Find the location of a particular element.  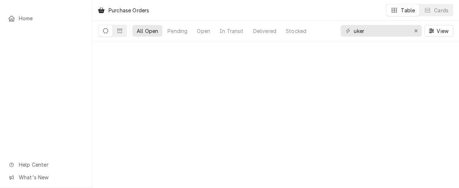

div: Table is located at coordinates (408, 10).